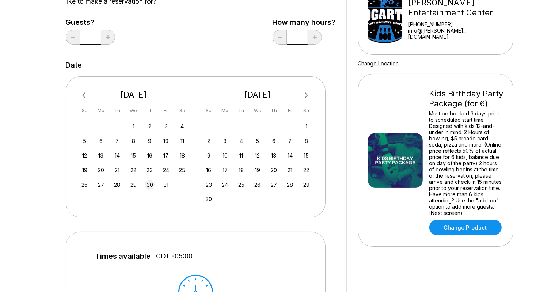 This screenshot has width=555, height=292. I want to click on div: Choose Thursday, November 27th, 2025, so click(274, 184).